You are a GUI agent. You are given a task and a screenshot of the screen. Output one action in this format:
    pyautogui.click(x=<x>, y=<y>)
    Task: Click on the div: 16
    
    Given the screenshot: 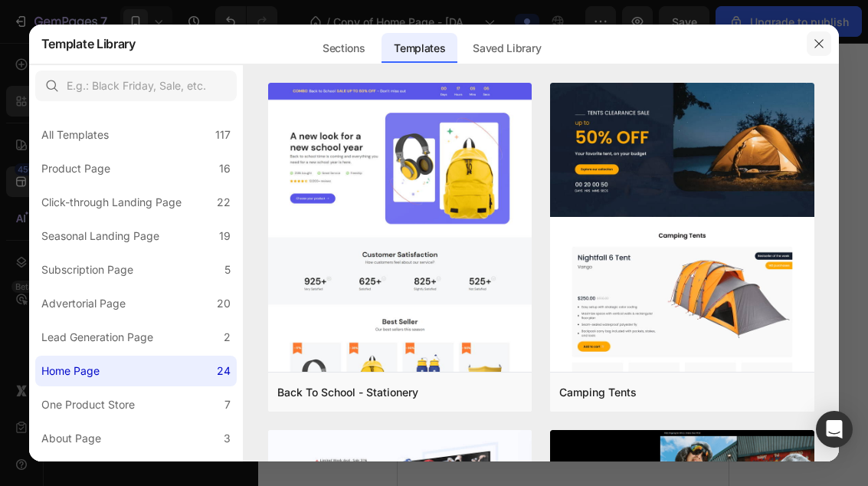 What is the action you would take?
    pyautogui.click(x=225, y=169)
    